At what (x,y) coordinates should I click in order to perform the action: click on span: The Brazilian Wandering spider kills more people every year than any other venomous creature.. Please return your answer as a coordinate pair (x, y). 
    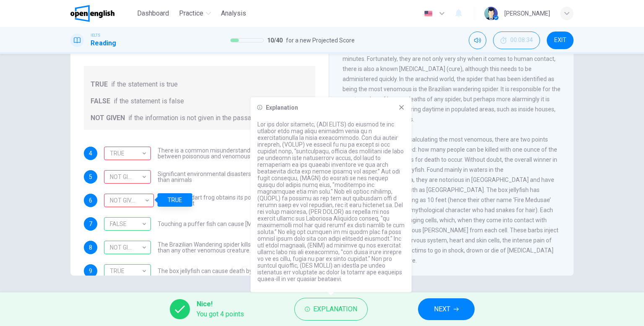
    Looking at the image, I should click on (236, 247).